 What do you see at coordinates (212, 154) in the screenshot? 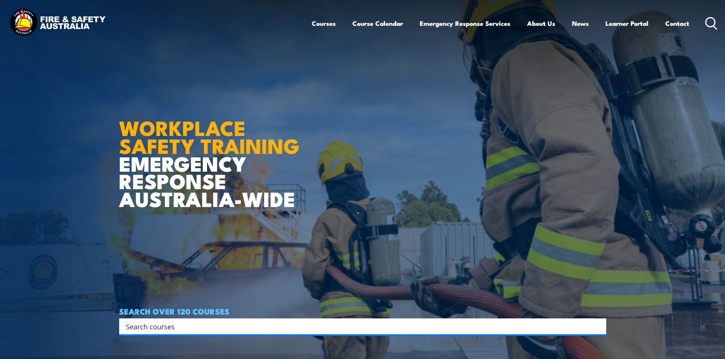
I see `h1: EMERGENCY RESPONSE AUSTRALIA-WIDE` at bounding box center [212, 154].